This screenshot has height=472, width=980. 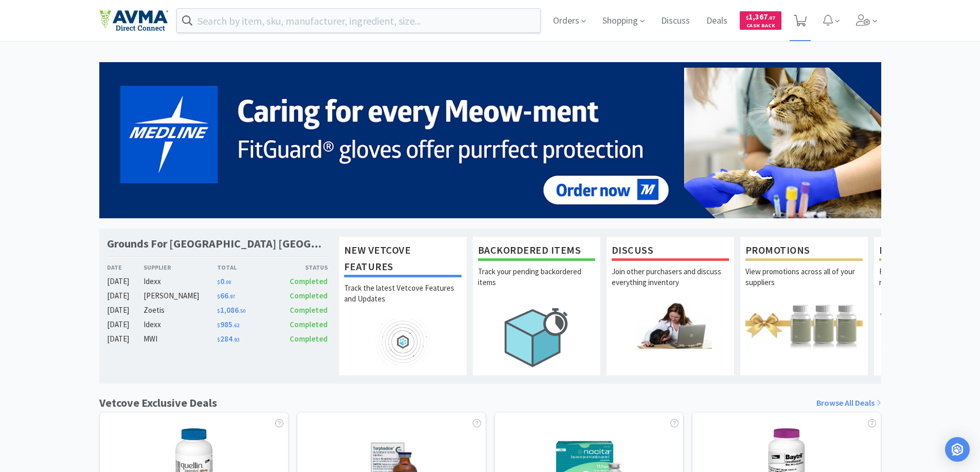 What do you see at coordinates (180, 267) in the screenshot?
I see `div: Supplier` at bounding box center [180, 267].